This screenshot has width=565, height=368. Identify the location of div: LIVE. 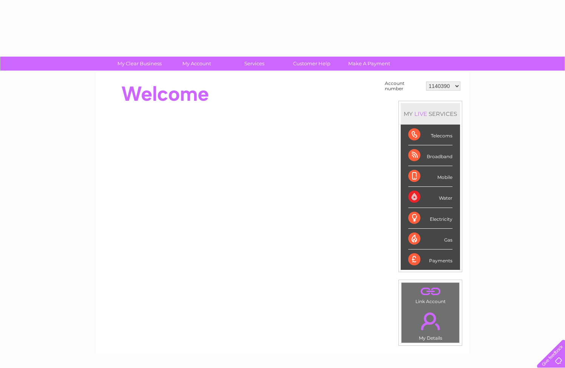
(421, 114).